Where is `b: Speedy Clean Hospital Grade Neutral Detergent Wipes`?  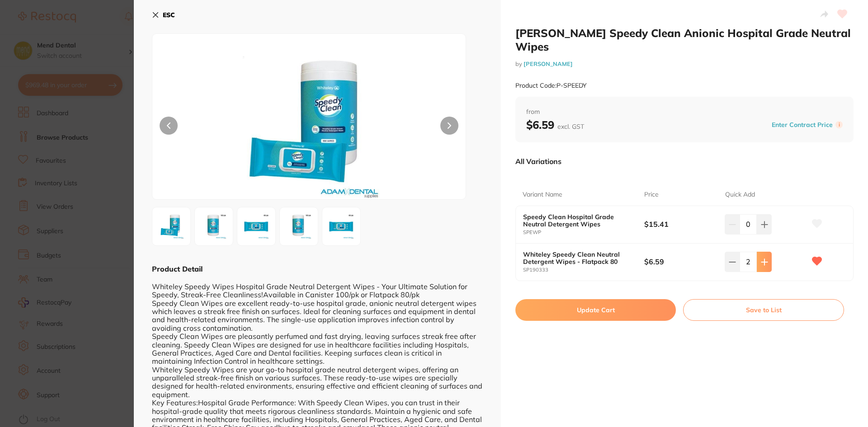 b: Speedy Clean Hospital Grade Neutral Detergent Wipes is located at coordinates (577, 220).